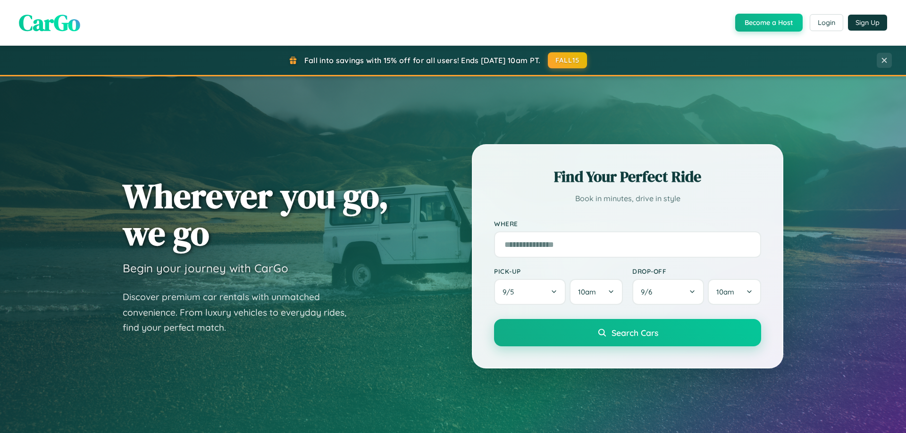 The image size is (906, 433). What do you see at coordinates (627, 177) in the screenshot?
I see `h2: Find Your Perfect Ride` at bounding box center [627, 177].